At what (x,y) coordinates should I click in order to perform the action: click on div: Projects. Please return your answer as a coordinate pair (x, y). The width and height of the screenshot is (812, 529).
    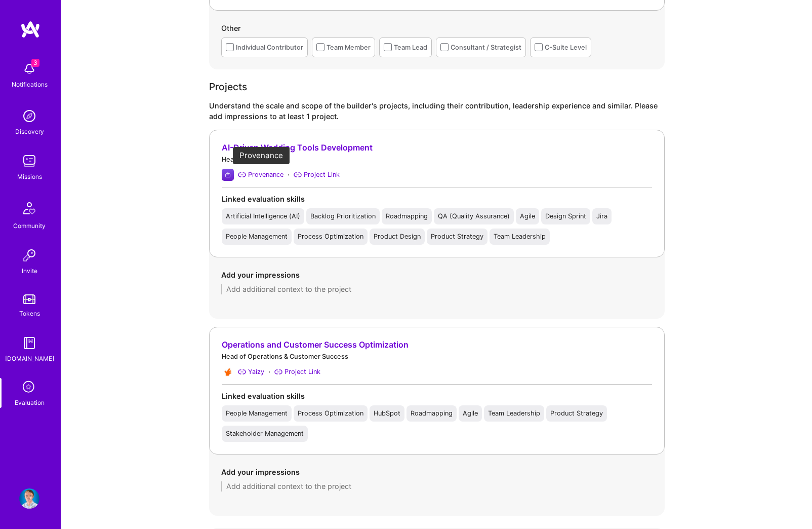
    Looking at the image, I should click on (437, 87).